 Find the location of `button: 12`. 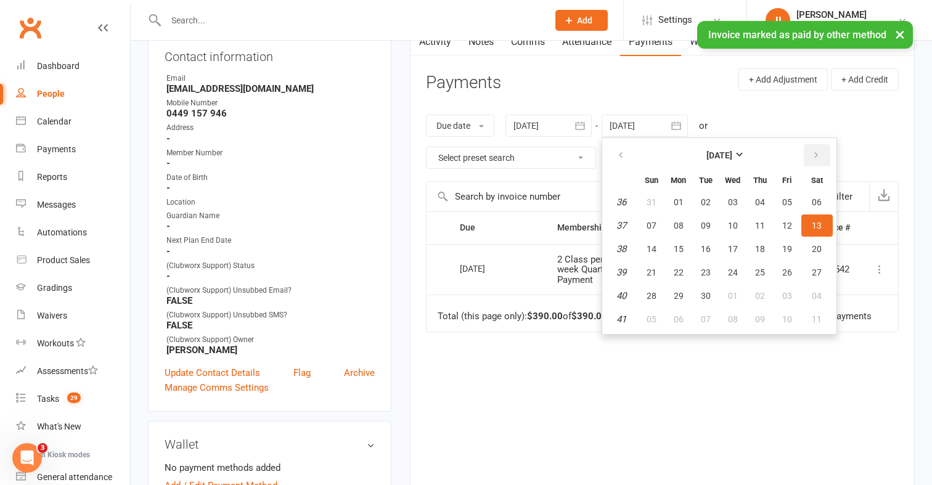

button: 12 is located at coordinates (787, 226).